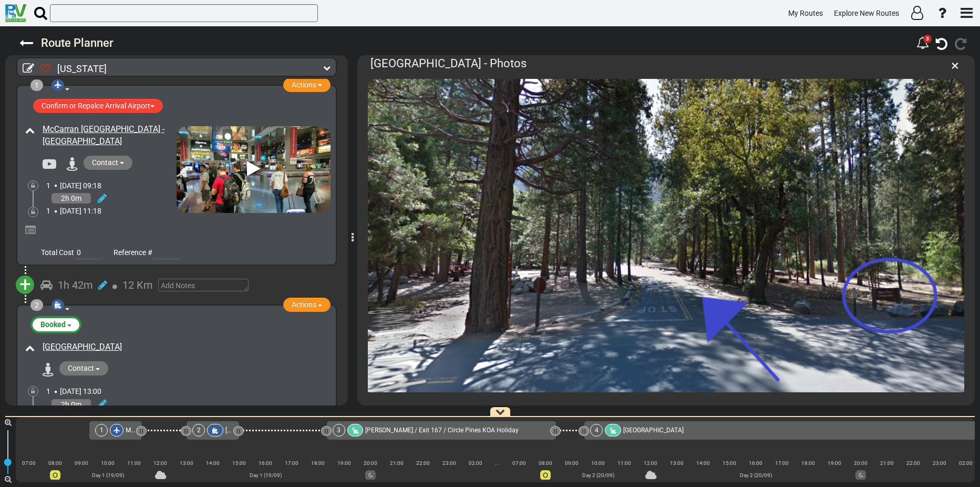 The image size is (980, 487). What do you see at coordinates (266, 463) in the screenshot?
I see `div: 16:00` at bounding box center [266, 463].